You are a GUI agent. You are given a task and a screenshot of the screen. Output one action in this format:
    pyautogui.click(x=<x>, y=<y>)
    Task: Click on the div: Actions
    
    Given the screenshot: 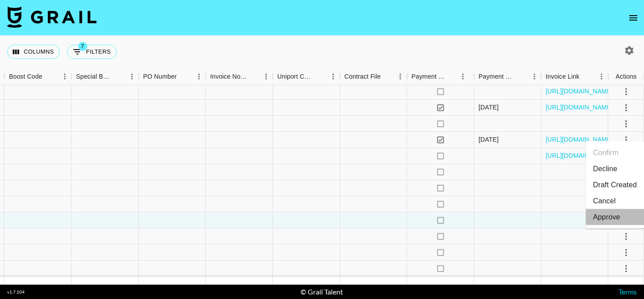 What is the action you would take?
    pyautogui.click(x=627, y=76)
    